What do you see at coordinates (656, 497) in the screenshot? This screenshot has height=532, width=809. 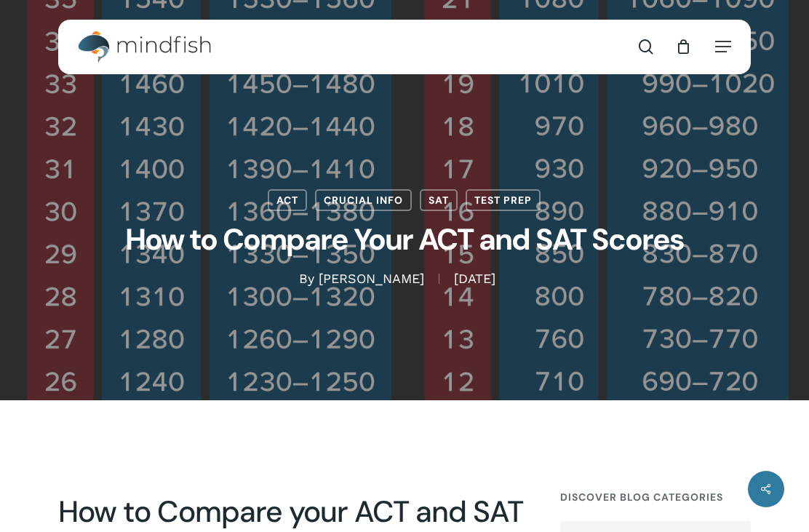 I see `h4: Discover Blog Categories` at bounding box center [656, 497].